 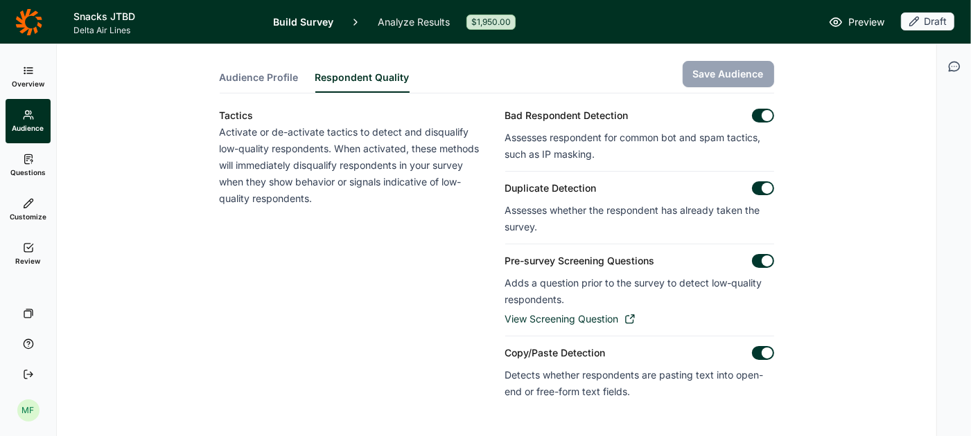 I want to click on a: Review, so click(x=28, y=254).